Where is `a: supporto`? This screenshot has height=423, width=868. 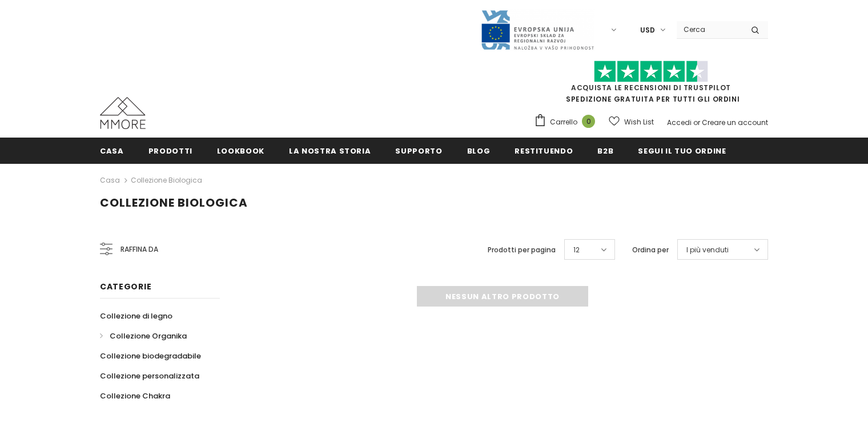 a: supporto is located at coordinates (419, 150).